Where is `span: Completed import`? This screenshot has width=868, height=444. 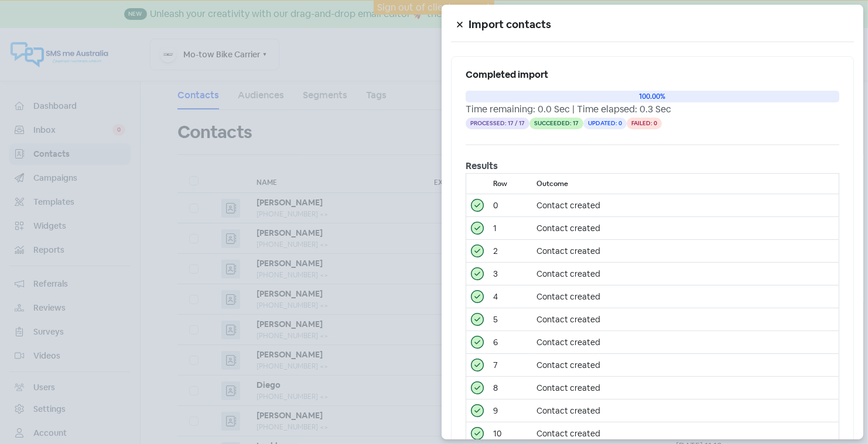 span: Completed import is located at coordinates (506, 74).